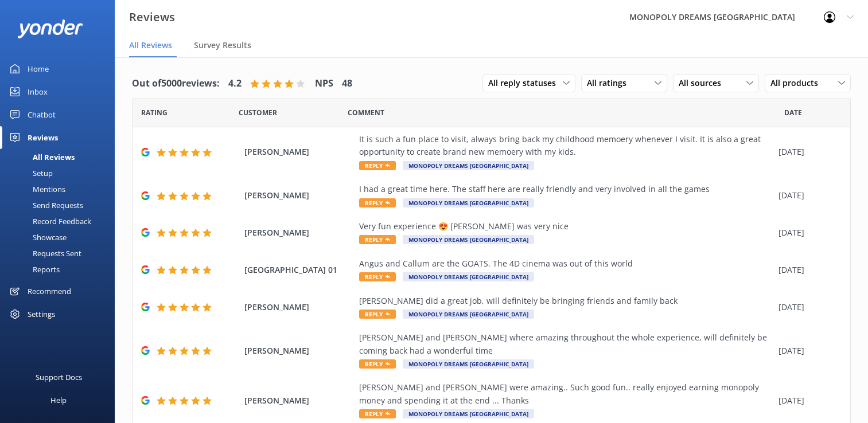  I want to click on a: Mentions, so click(61, 189).